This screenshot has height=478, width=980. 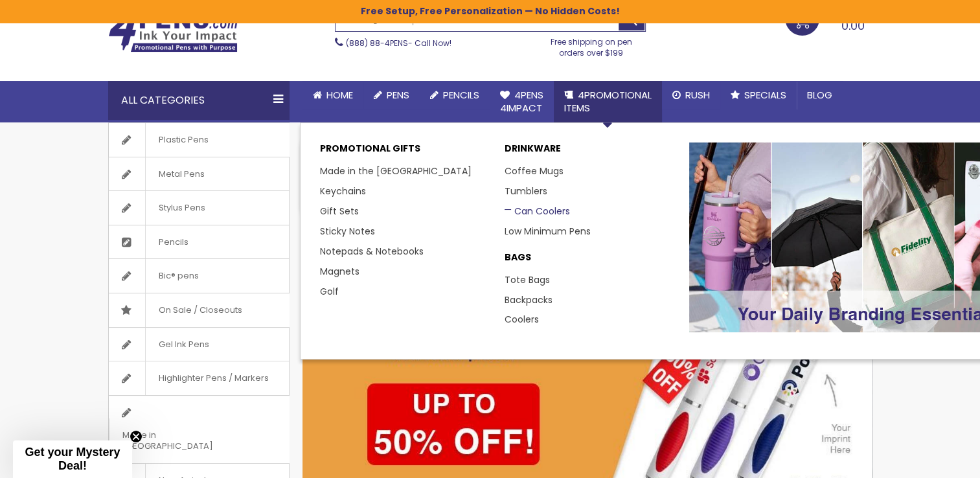 I want to click on a: Low Minimum Pens, so click(x=548, y=231).